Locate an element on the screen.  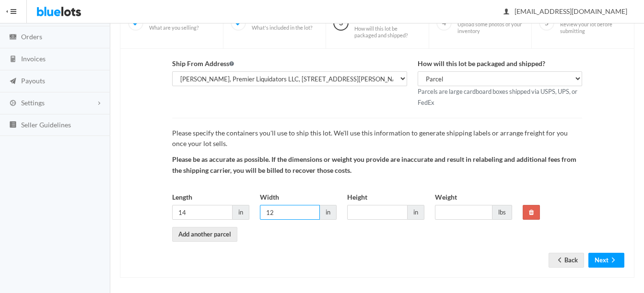
ion-icon: paper plane is located at coordinates (13, 81).